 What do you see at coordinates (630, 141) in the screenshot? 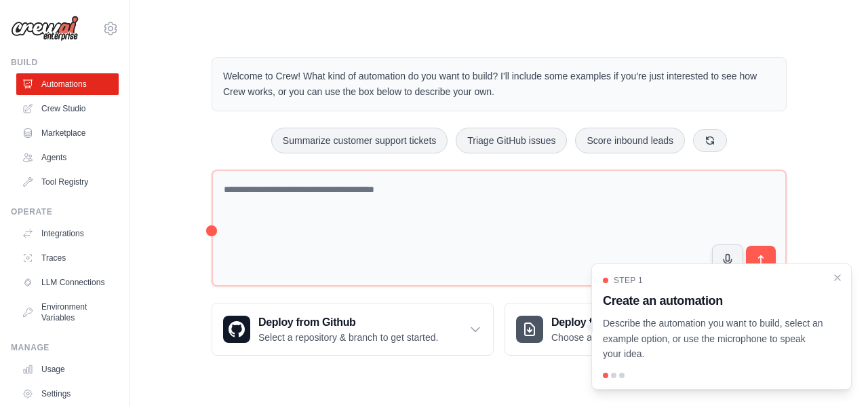
I see `button: Score inbound leads` at bounding box center [630, 141].